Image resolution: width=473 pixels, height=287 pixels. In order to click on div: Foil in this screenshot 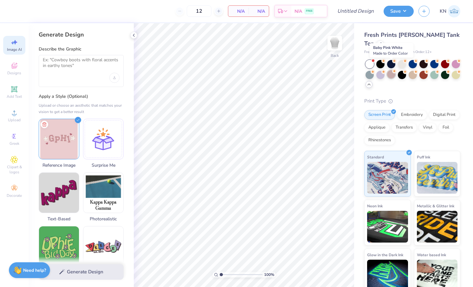, I will do `click(446, 128)`.